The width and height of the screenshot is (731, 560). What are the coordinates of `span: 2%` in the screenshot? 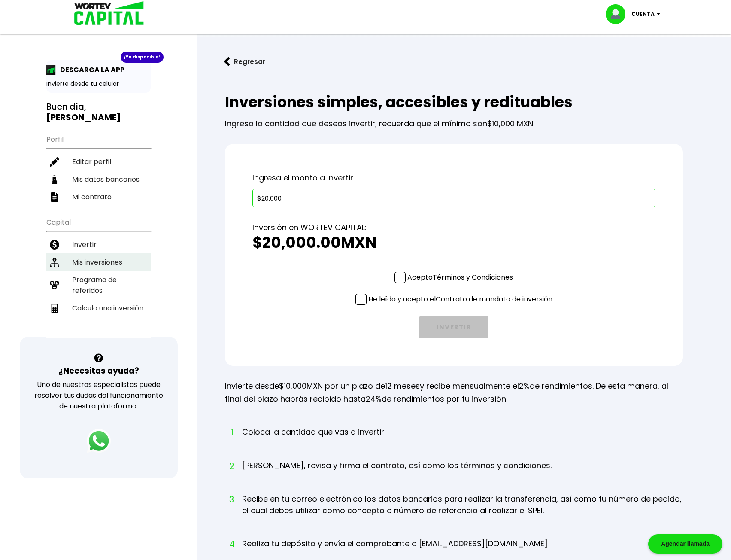 It's located at (524, 385).